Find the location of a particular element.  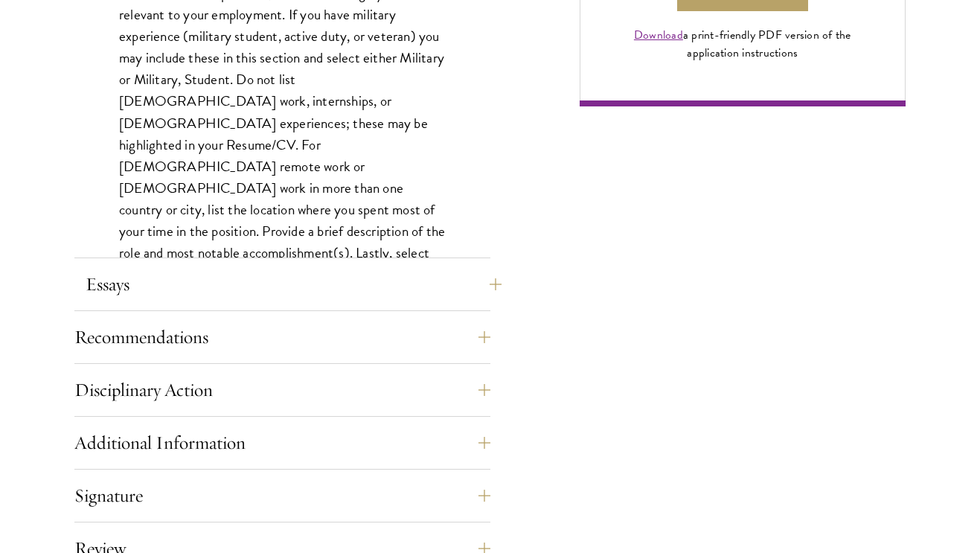

a: Download is located at coordinates (659, 35).